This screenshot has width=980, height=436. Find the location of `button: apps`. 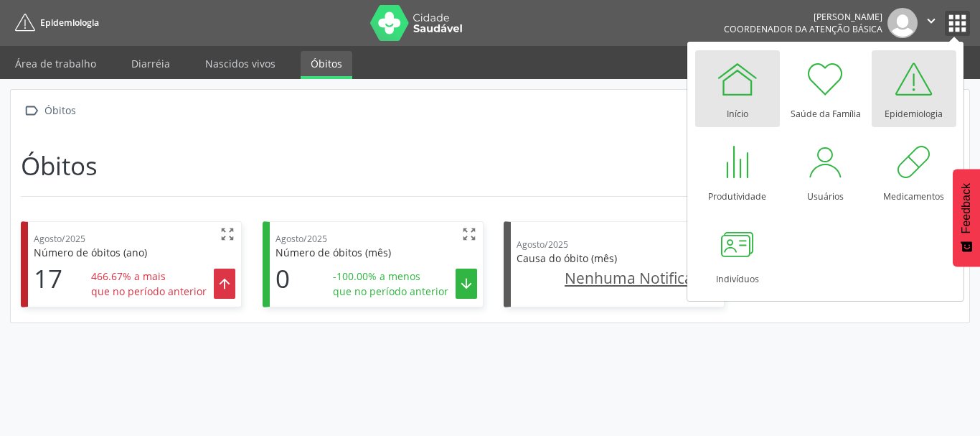

button: apps is located at coordinates (957, 23).